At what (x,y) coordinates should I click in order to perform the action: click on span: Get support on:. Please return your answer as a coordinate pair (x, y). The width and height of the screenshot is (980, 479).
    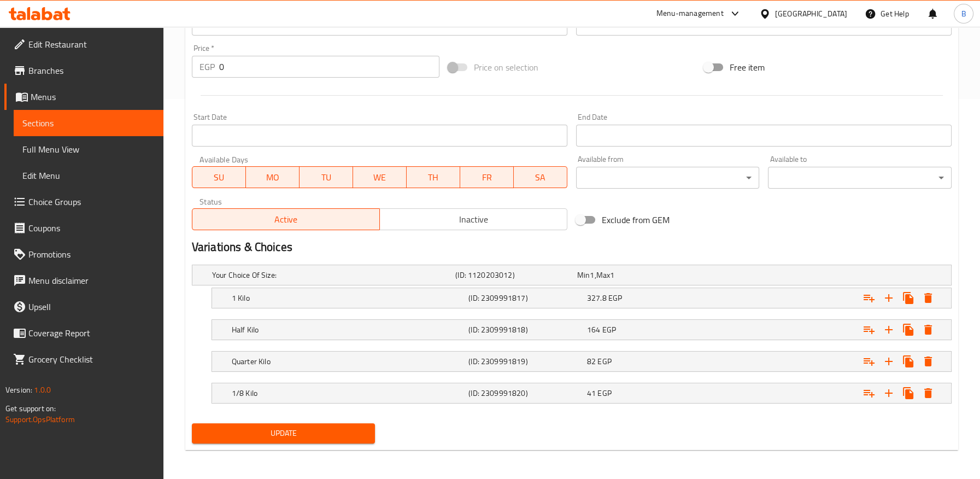
    Looking at the image, I should click on (31, 409).